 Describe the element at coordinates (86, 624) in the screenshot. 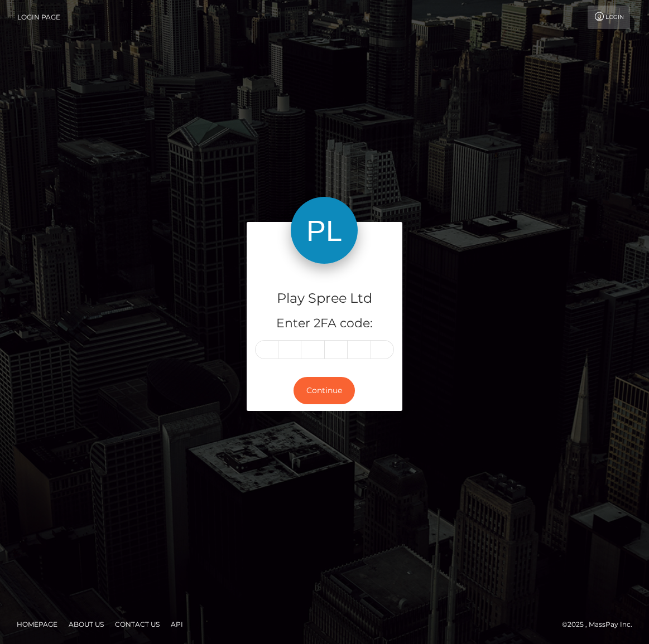

I see `a: About Us` at that location.